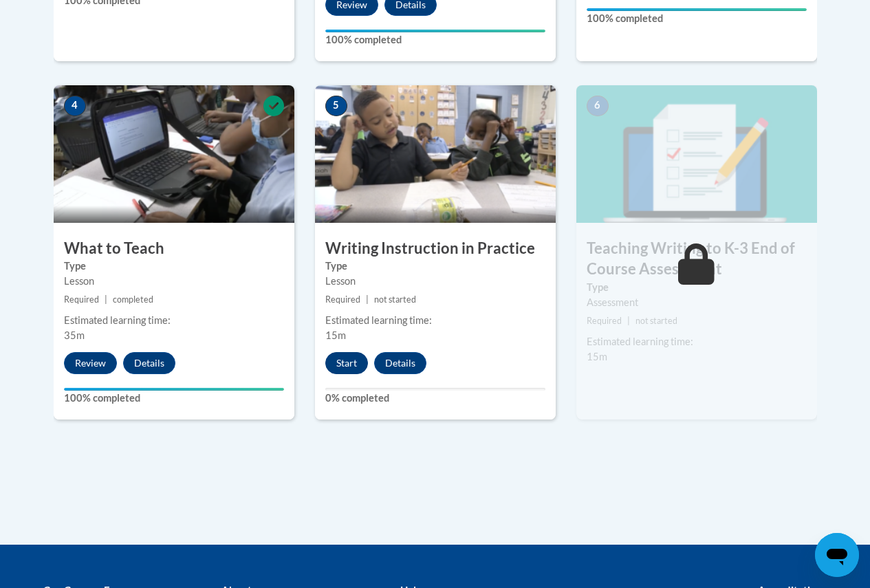 The image size is (870, 588). I want to click on h3: Writing Instruction in Practice, so click(435, 248).